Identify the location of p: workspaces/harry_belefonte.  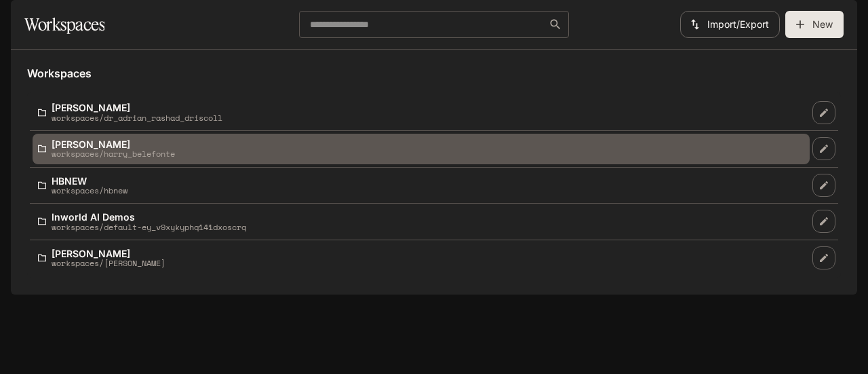
(113, 153).